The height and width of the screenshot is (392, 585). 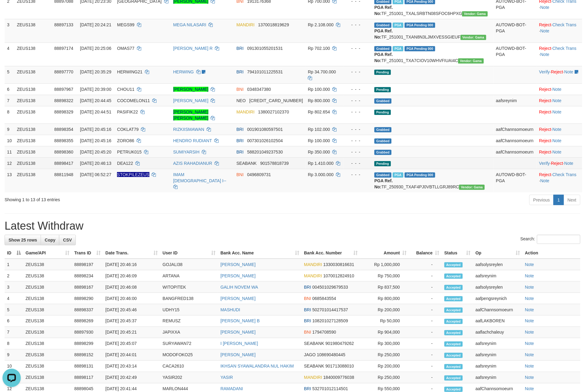 I want to click on span: Copy 0348347380 to clipboard, so click(x=259, y=90).